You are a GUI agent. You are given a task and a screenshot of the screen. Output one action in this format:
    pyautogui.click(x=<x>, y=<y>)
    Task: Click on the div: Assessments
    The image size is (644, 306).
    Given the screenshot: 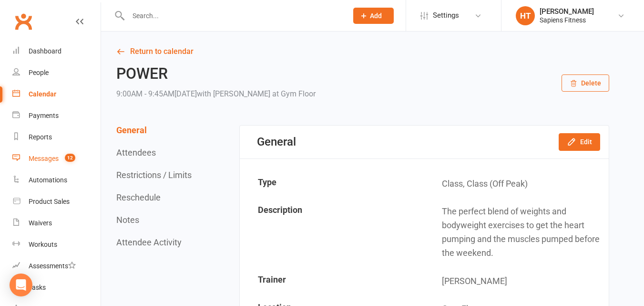 What is the action you would take?
    pyautogui.click(x=52, y=266)
    